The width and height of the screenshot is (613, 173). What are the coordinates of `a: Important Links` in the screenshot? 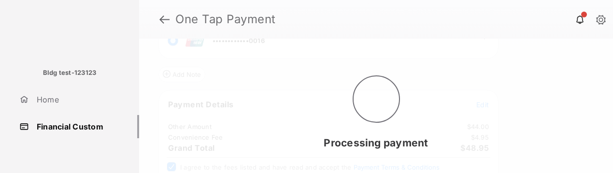 It's located at (62, 154).